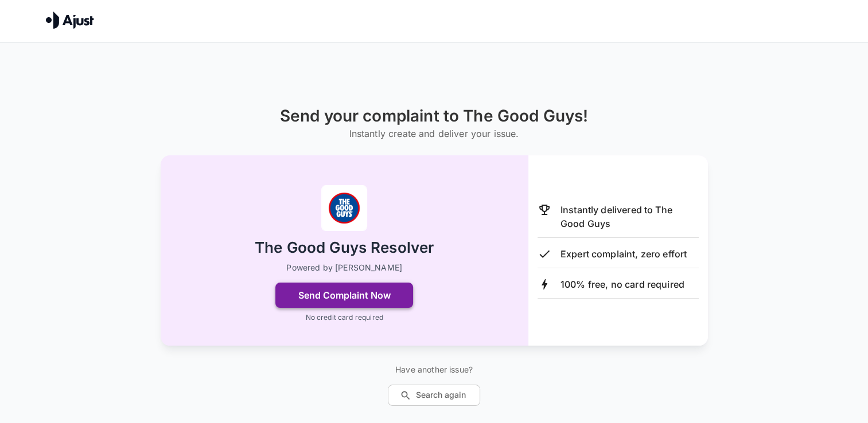  What do you see at coordinates (70, 20) in the screenshot?
I see `img: Ajust` at bounding box center [70, 20].